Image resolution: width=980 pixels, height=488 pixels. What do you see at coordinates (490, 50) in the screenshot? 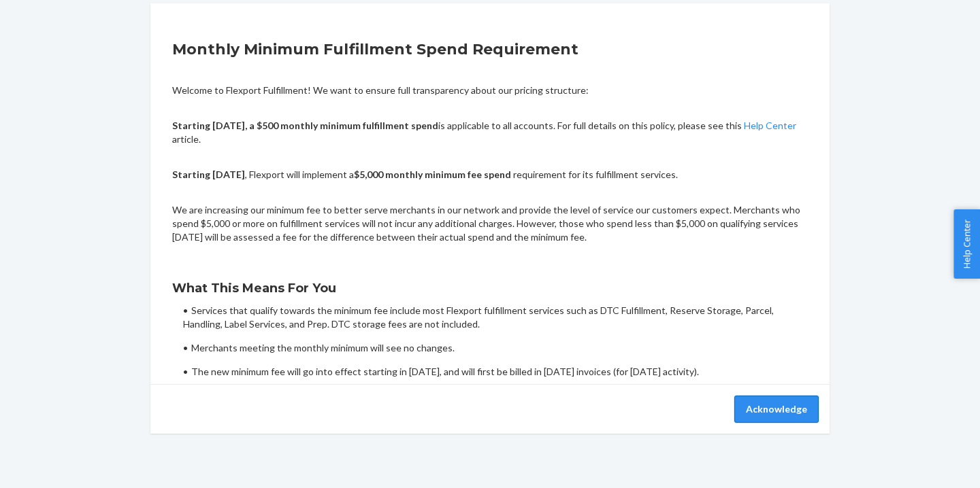
I see `h2: Monthly Minimum Fulfillment Spend Requirement` at bounding box center [490, 50].